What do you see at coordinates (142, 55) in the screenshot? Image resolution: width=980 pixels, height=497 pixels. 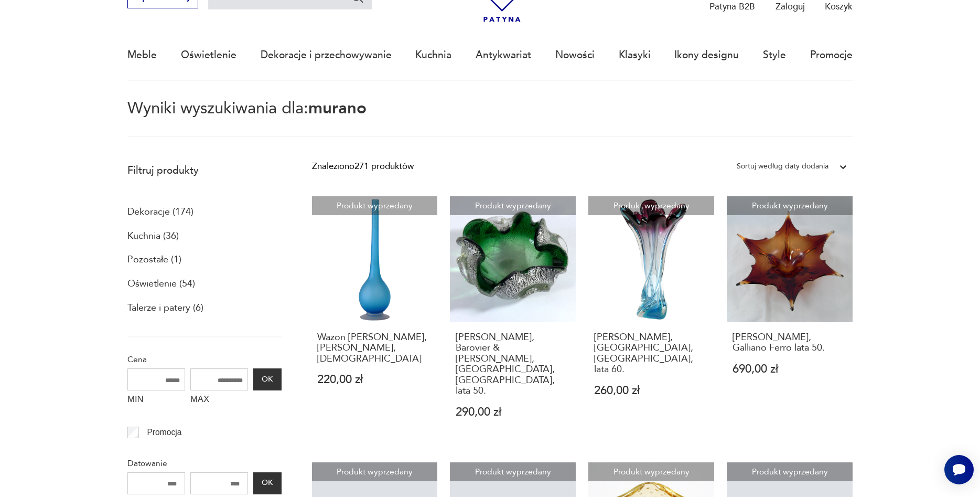 I see `a: Meble` at bounding box center [142, 55].